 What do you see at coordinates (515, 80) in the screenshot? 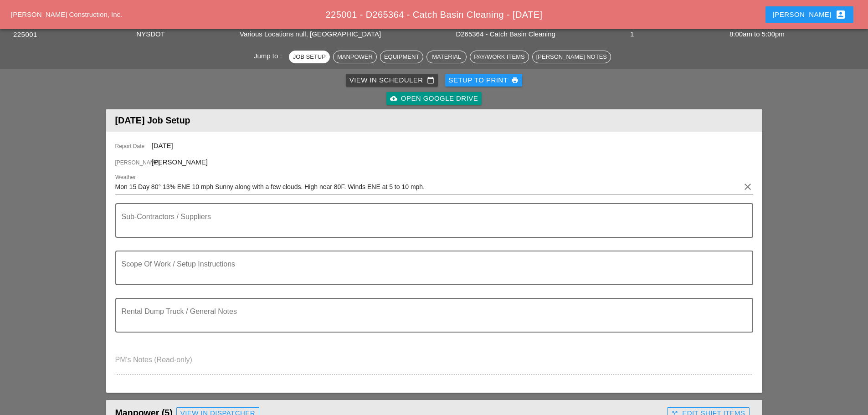
I see `i: print` at bounding box center [515, 80].